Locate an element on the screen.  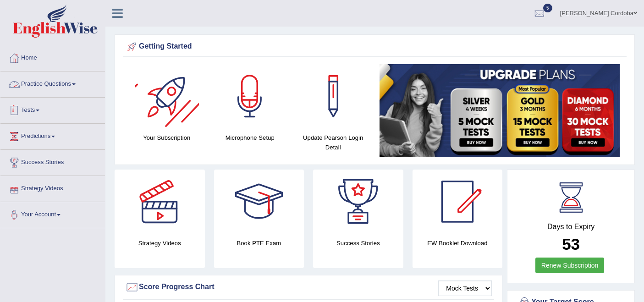
div: Getting Started is located at coordinates (375, 47).